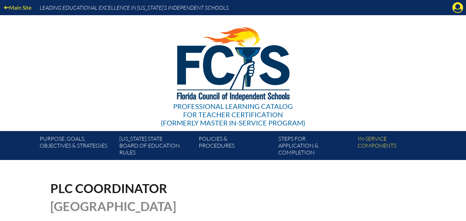 The height and width of the screenshot is (221, 466). I want to click on a: Policies &Procedures, so click(236, 147).